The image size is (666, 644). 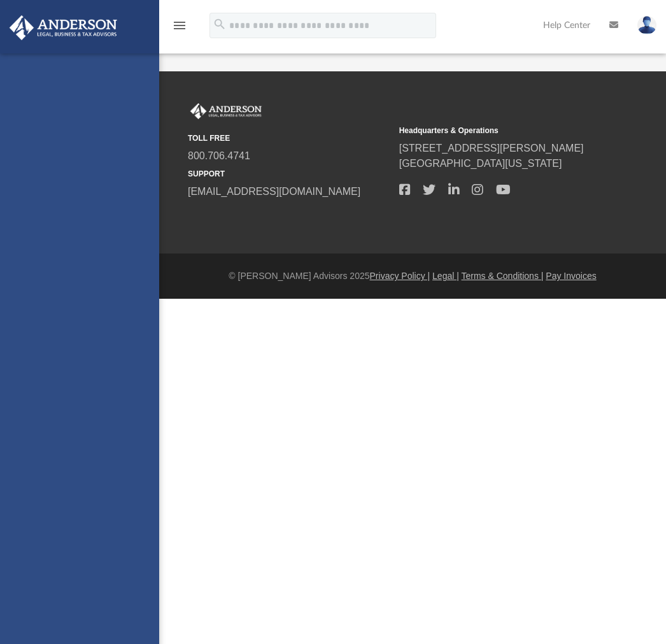 I want to click on a: menu, so click(x=179, y=29).